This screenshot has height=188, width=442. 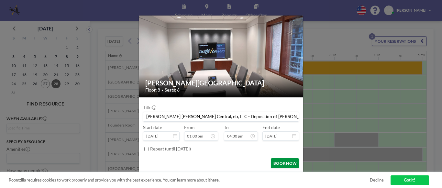 What do you see at coordinates (409, 180) in the screenshot?
I see `a: Got it!` at bounding box center [409, 180].